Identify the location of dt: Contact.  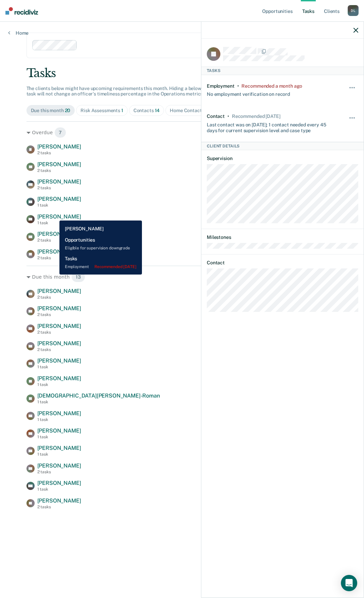
(283, 263).